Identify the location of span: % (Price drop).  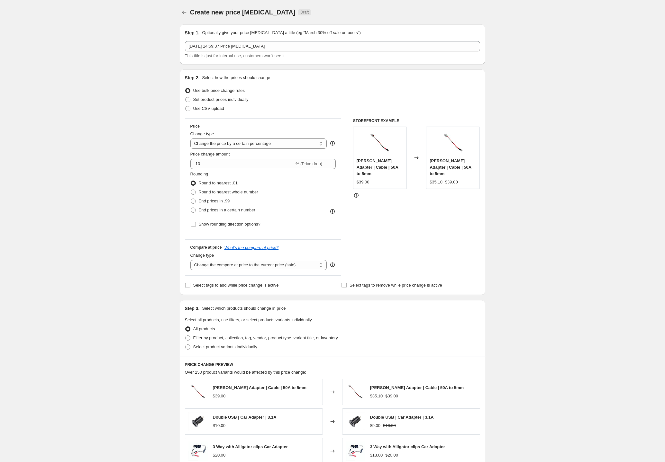
(308, 164).